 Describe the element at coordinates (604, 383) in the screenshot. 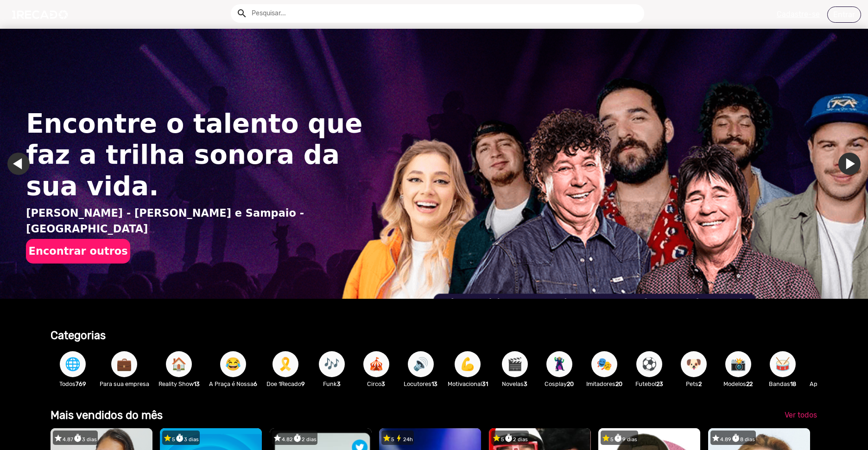

I see `p: Imitadores` at that location.